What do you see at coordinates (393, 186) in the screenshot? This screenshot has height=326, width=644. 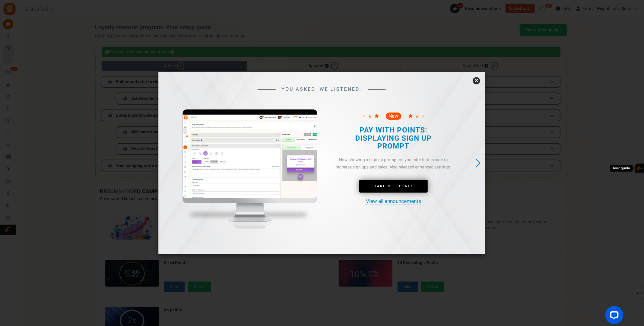 I see `a: Take Me There!` at bounding box center [393, 186].